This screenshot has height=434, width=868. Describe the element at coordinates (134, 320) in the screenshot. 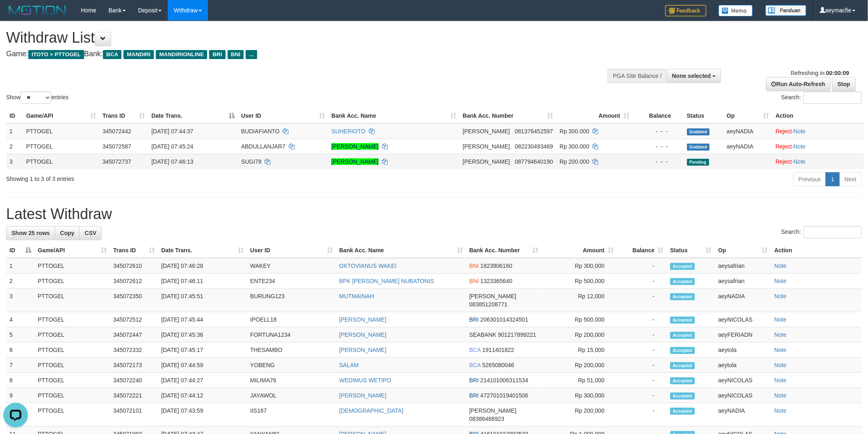

I see `td: 345072512` at that location.